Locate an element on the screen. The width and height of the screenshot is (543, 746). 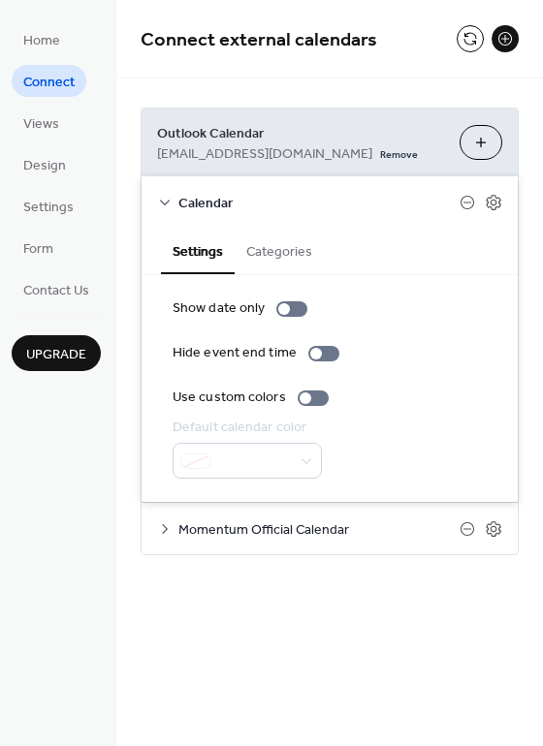
span: Connect external calendars is located at coordinates (259, 40).